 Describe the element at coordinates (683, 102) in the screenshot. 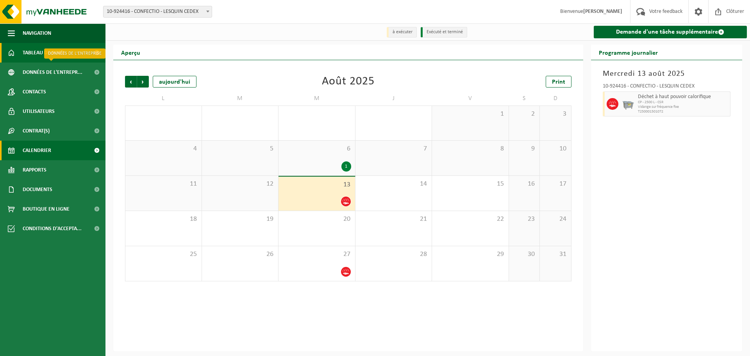

I see `span: CP - 2500 L - CSR` at that location.